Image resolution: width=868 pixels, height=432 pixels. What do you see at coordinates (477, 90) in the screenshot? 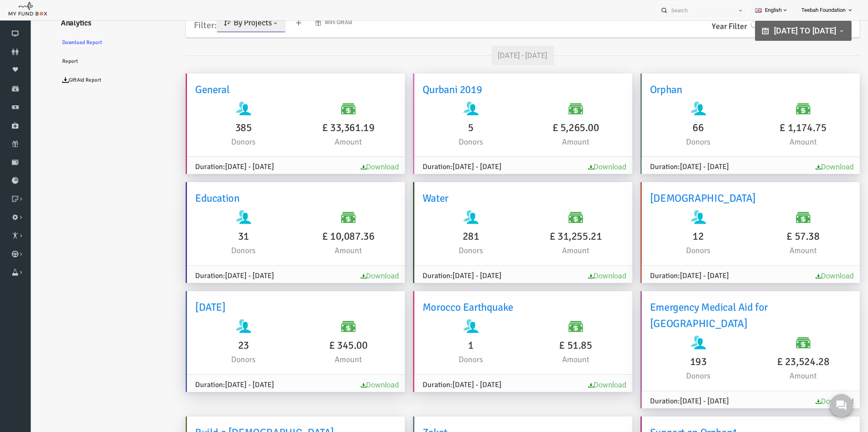
I see `h6: Qurbani 2019` at bounding box center [477, 90].